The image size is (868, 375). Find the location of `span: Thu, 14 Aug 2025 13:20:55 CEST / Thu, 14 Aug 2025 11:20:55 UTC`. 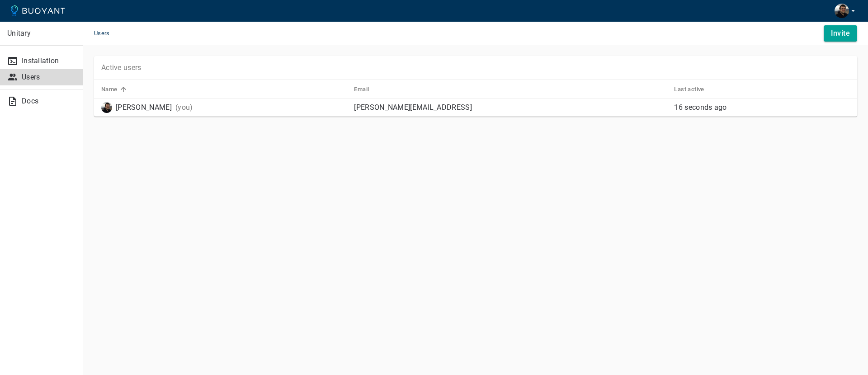

span: Thu, 14 Aug 2025 13:20:55 CEST / Thu, 14 Aug 2025 11:20:55 UTC is located at coordinates (701, 107).